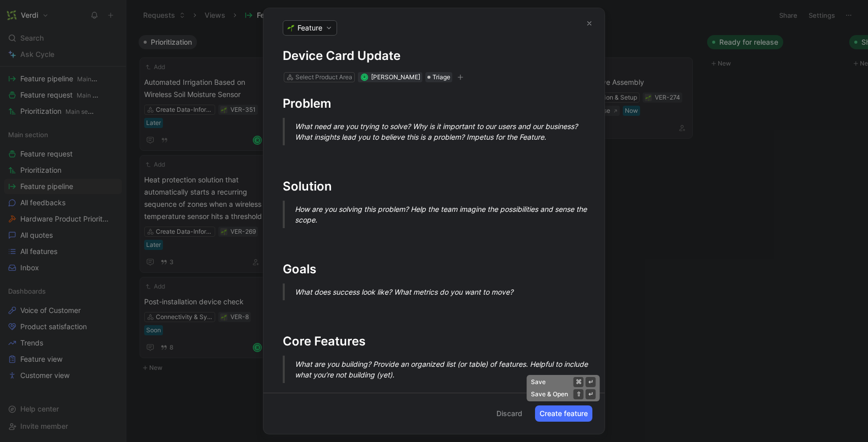 This screenshot has width=868, height=442. What do you see at coordinates (434, 269) in the screenshot?
I see `div: Goals` at bounding box center [434, 269].